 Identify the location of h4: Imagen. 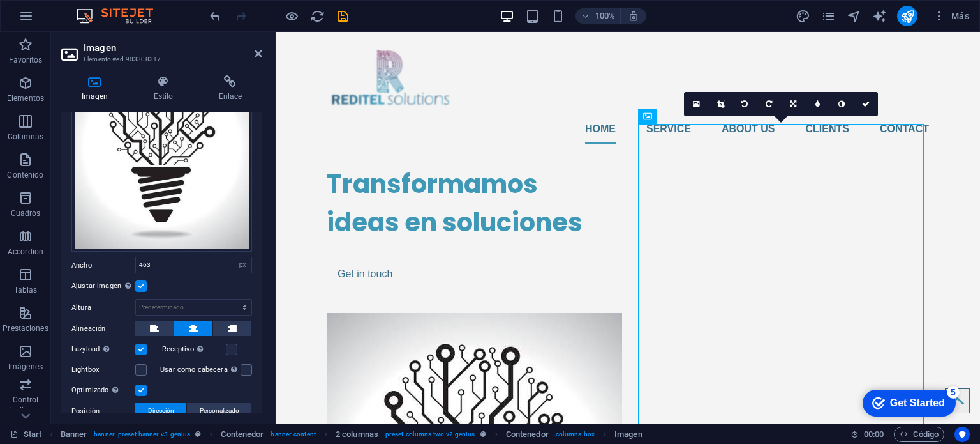
(97, 89).